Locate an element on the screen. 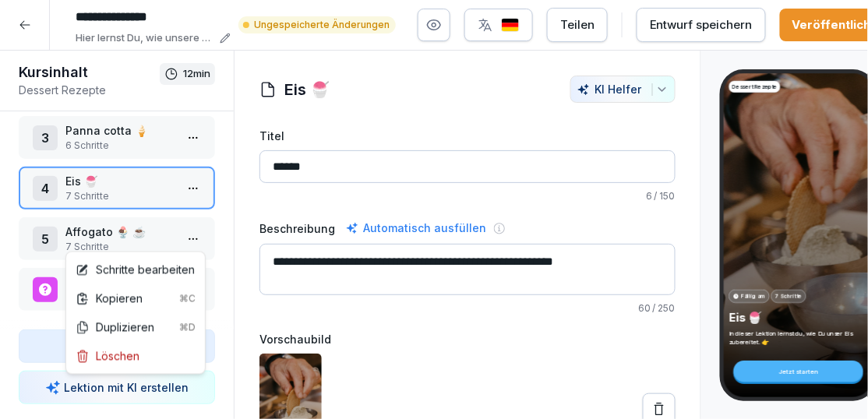  div: Duplizieren is located at coordinates (136, 327).